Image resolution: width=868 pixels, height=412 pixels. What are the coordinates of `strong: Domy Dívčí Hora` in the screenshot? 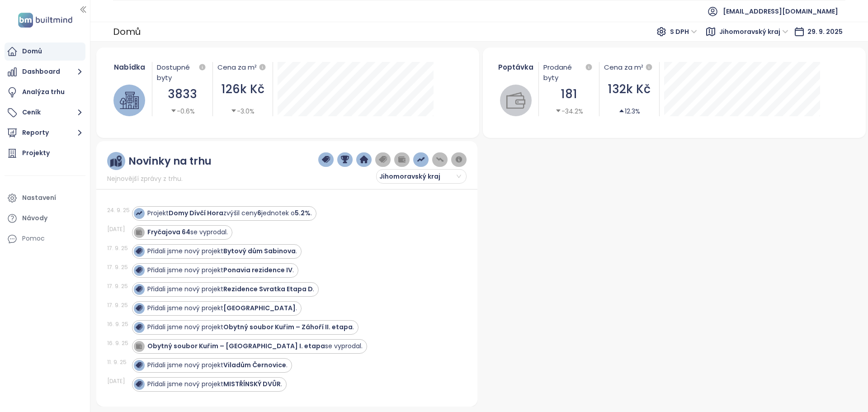 It's located at (196, 213).